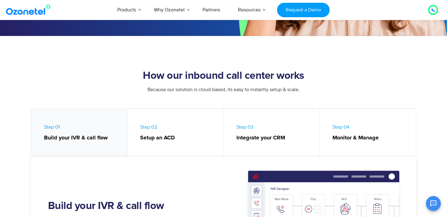 The image size is (447, 217). Describe the element at coordinates (275, 138) in the screenshot. I see `strong: Integrate your CRM` at that location.